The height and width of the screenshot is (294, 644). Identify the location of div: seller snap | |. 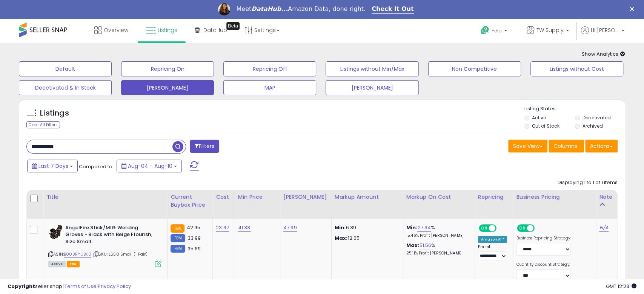
(69, 287).